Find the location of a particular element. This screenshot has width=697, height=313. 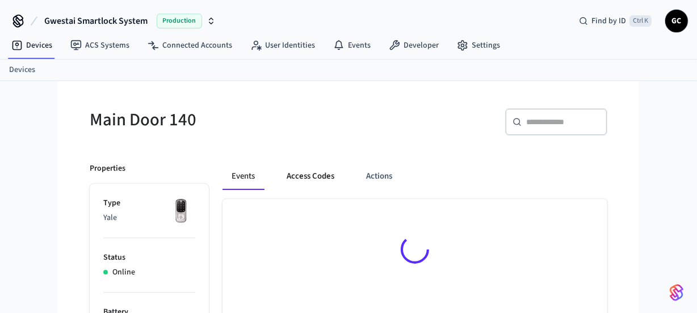

span: GC is located at coordinates (676, 21).